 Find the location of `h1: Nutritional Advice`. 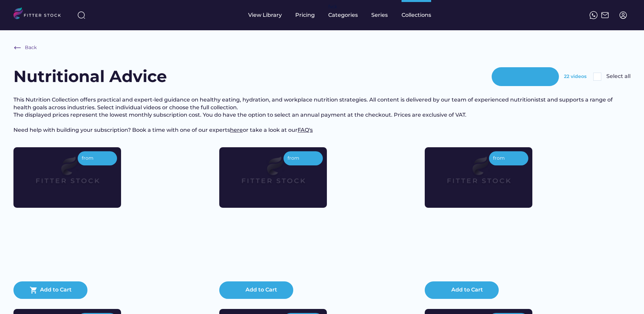

h1: Nutritional Advice is located at coordinates (90, 76).